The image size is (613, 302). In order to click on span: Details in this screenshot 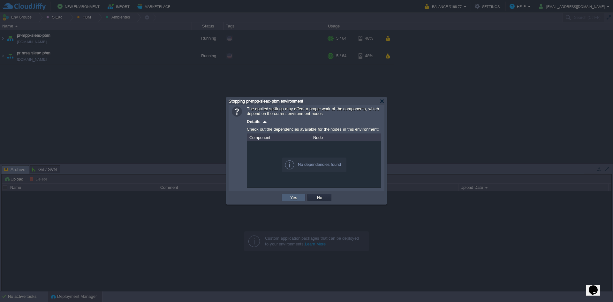, I will do `click(254, 121)`.